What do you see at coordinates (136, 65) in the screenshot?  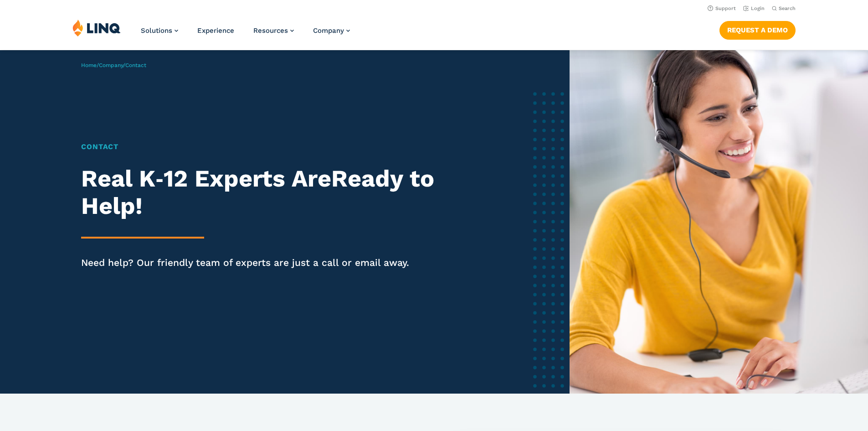 I see `span: Contact` at bounding box center [136, 65].